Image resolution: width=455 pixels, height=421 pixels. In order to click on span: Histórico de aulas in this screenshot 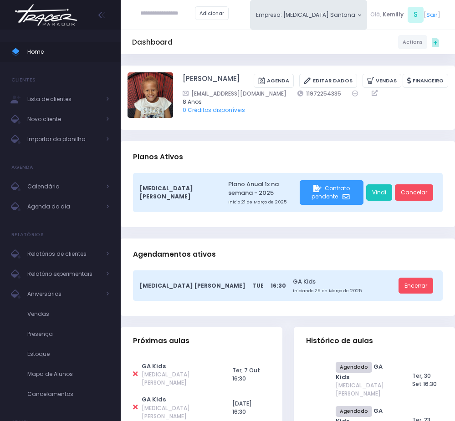, I will do `click(339, 341)`.